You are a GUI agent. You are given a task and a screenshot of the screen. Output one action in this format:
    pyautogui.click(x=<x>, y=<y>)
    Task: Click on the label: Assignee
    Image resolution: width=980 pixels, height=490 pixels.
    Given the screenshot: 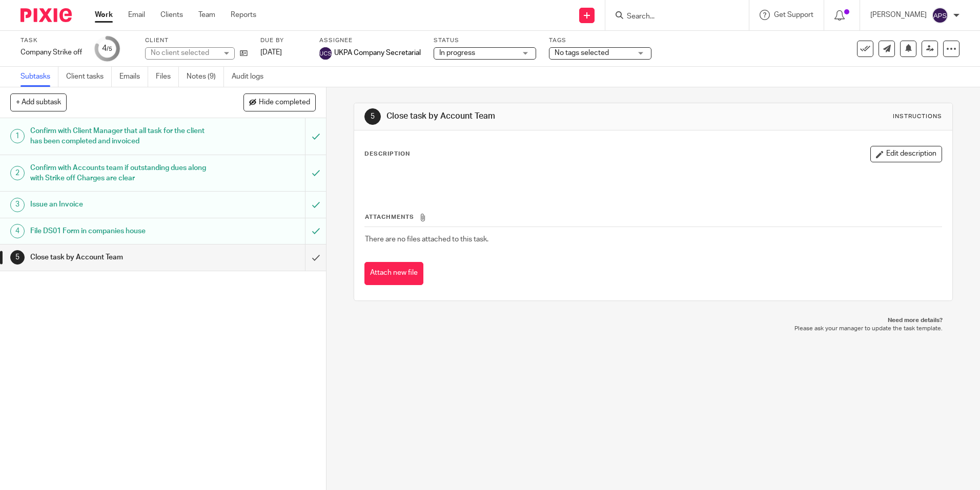 What is the action you would take?
    pyautogui.click(x=370, y=41)
    